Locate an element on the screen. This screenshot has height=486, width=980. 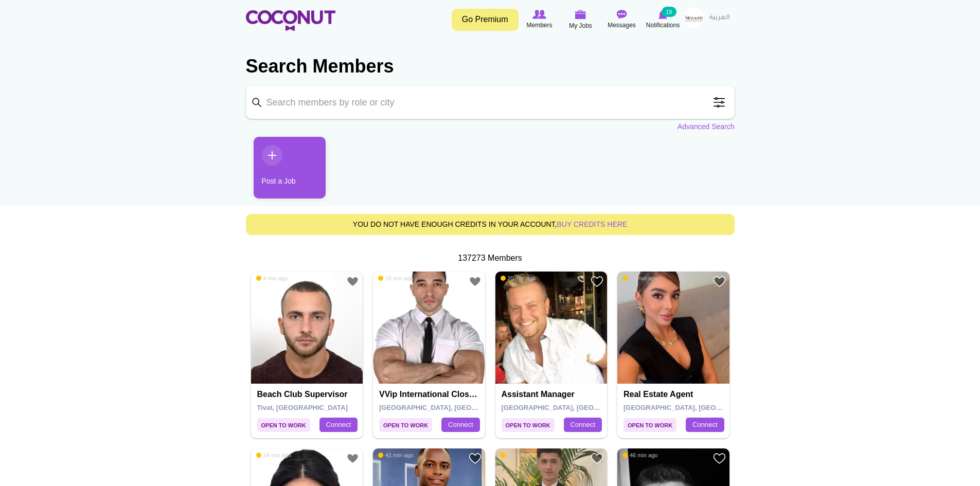
span: 4 min ago is located at coordinates (272, 279).